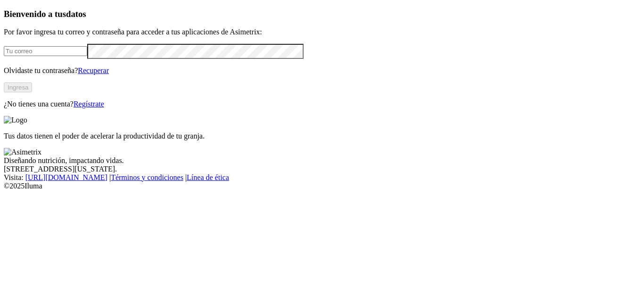 This screenshot has height=302, width=644. Describe the element at coordinates (322, 161) in the screenshot. I see `div: Diseñando nutrición, impactando vidas.` at that location.